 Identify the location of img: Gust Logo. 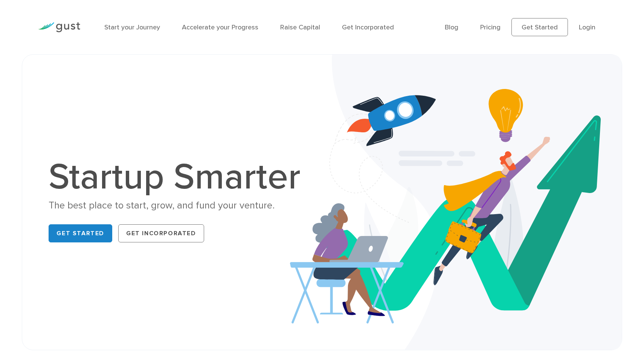
(59, 27).